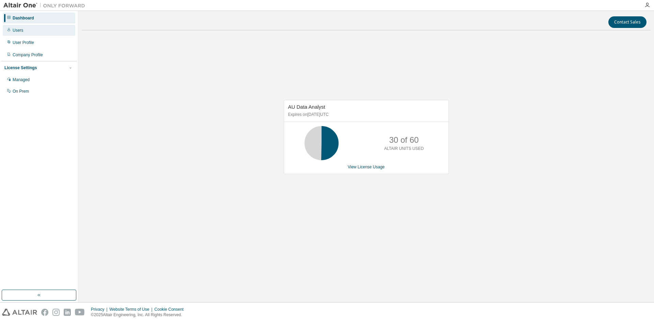 The width and height of the screenshot is (654, 322). Describe the element at coordinates (23, 18) in the screenshot. I see `div: Dashboard` at that location.